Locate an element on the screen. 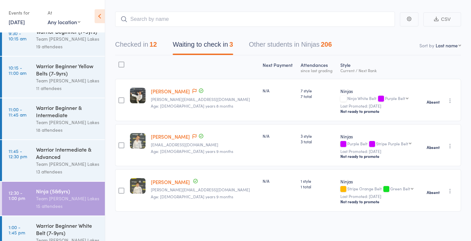 The width and height of the screenshot is (471, 241). div: Style is located at coordinates (380, 67).